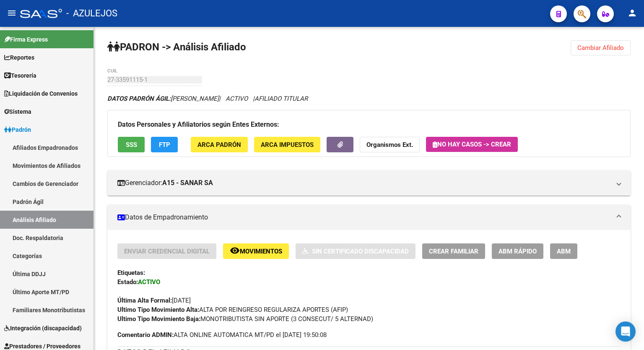 The height and width of the screenshot is (350, 644). Describe the element at coordinates (18, 112) in the screenshot. I see `span: Sistema` at that location.